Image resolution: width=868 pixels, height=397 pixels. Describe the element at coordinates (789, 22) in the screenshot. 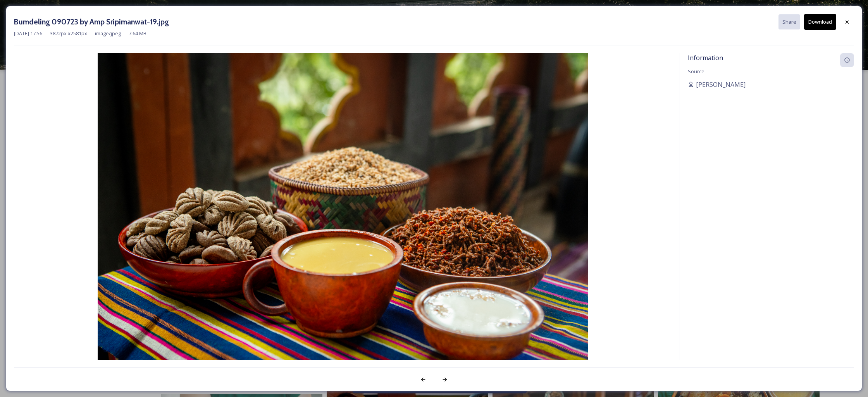

I see `button: Share` at that location.